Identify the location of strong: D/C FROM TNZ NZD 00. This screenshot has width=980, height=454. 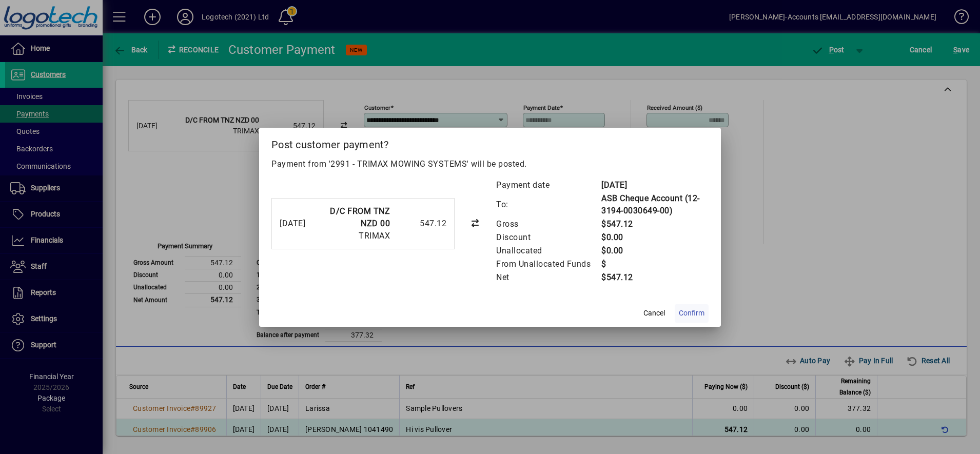
(360, 217).